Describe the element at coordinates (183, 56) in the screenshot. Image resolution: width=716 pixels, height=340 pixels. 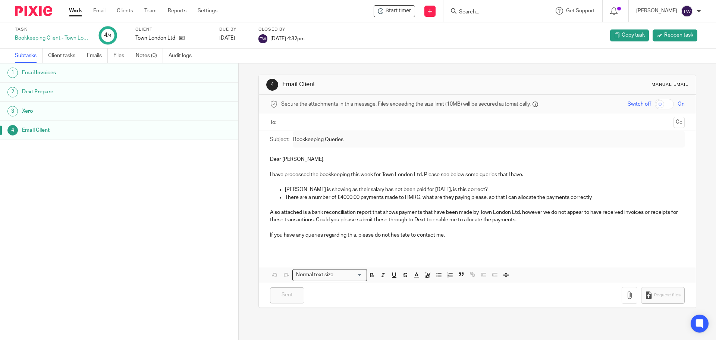
I see `a: Audit logs` at that location.